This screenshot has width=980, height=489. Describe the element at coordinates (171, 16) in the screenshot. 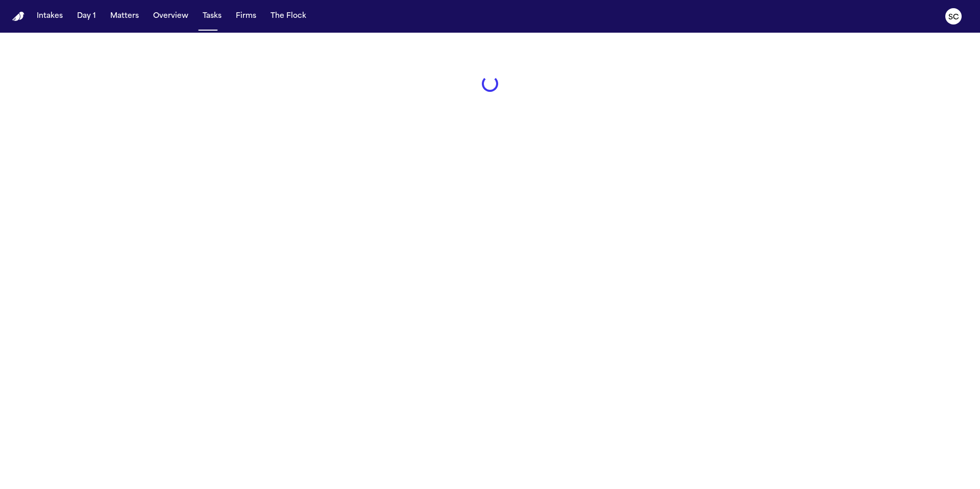

I see `button: Overview` at that location.